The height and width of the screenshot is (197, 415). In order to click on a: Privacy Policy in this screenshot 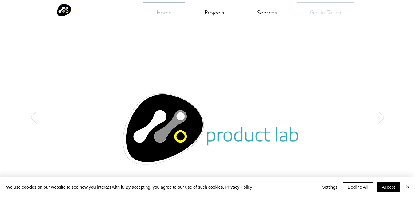, I will do `click(238, 187)`.